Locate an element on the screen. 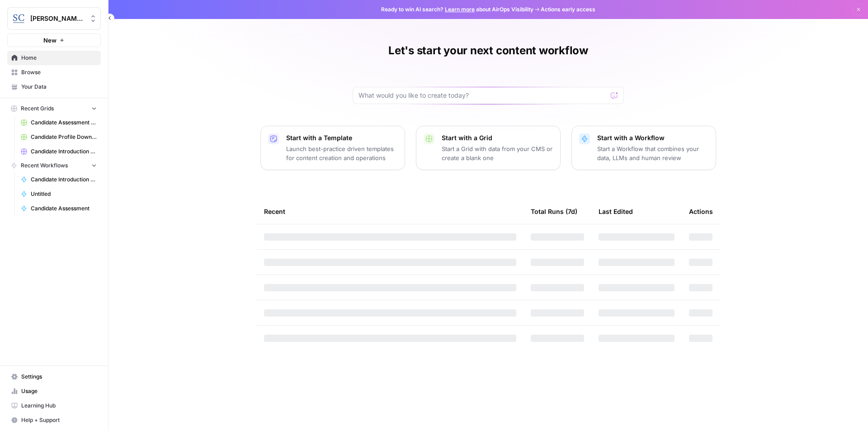 This screenshot has width=868, height=431. span: Browse is located at coordinates (59, 72).